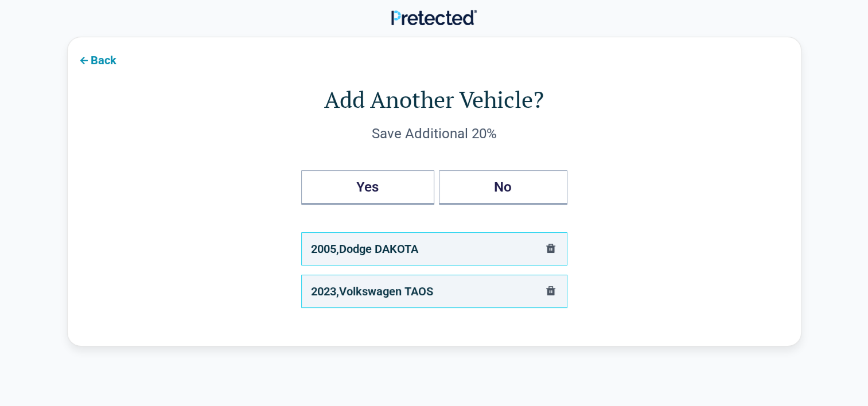 This screenshot has height=406, width=868. Describe the element at coordinates (434, 187) in the screenshot. I see `div: Add Another Vehicles?` at that location.